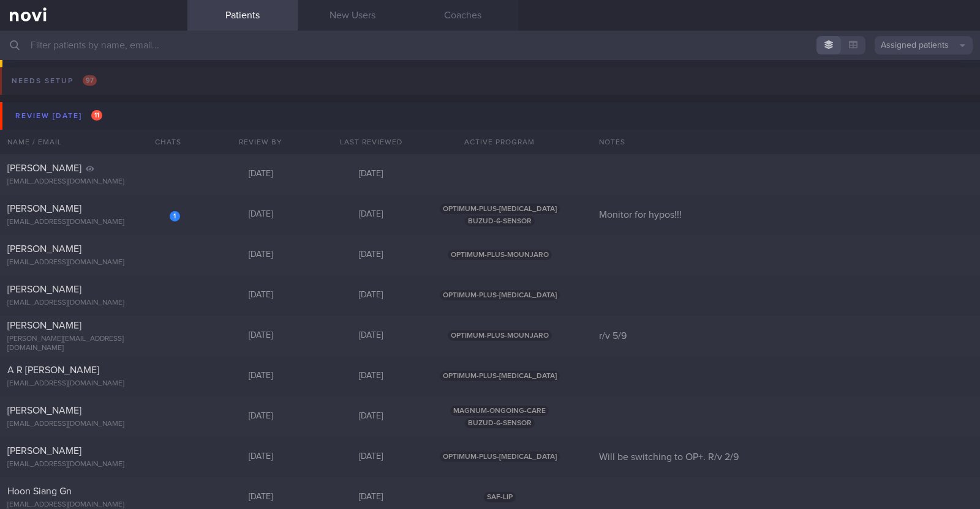 This screenshot has height=509, width=980. I want to click on span: 11, so click(96, 115).